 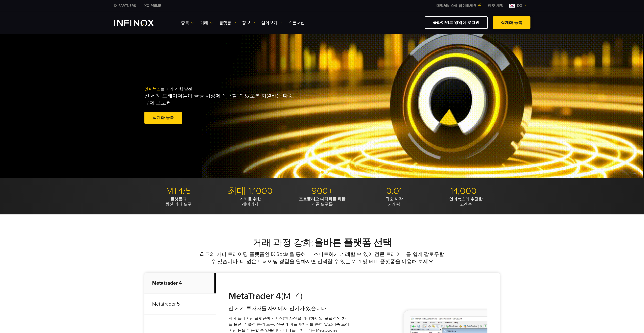 I want to click on p: 14,000+, so click(x=466, y=191).